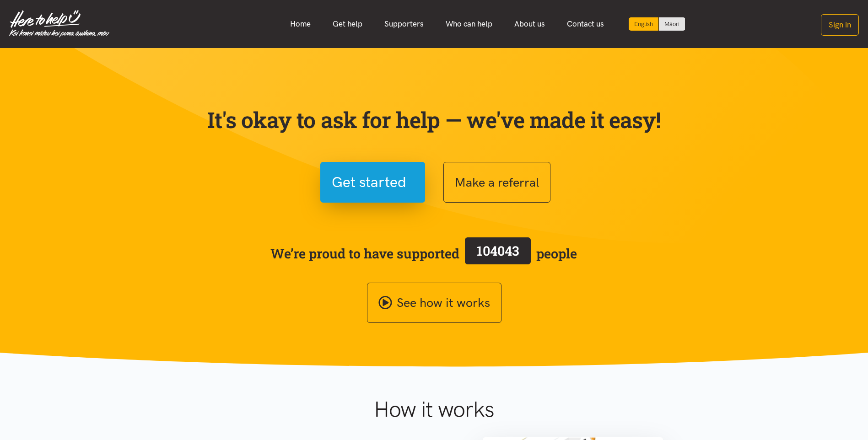 The height and width of the screenshot is (440, 868). What do you see at coordinates (424, 253) in the screenshot?
I see `span: We’re proud to have supported people` at bounding box center [424, 253].